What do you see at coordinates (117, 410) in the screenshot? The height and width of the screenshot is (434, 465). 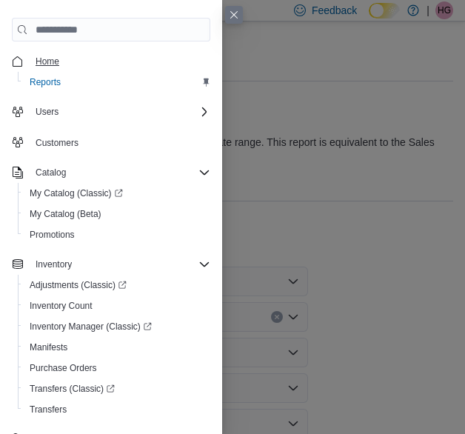 I see `button: Transfers` at bounding box center [117, 410].